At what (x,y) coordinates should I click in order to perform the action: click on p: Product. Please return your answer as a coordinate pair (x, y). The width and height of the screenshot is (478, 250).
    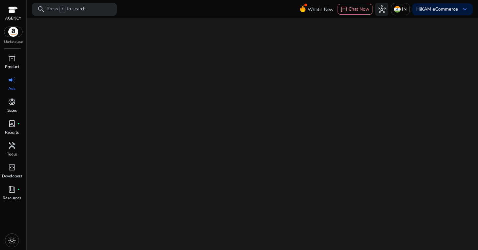
    Looking at the image, I should click on (12, 67).